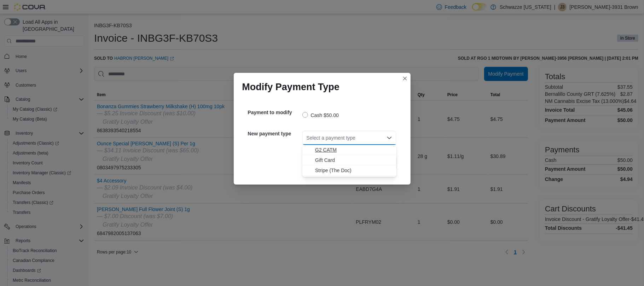 This screenshot has height=286, width=644. I want to click on input: Accessible screen reader label, so click(307, 138).